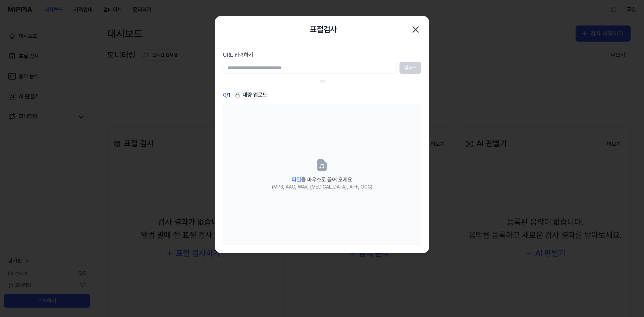  Describe the element at coordinates (297, 180) in the screenshot. I see `span: 파일` at that location.